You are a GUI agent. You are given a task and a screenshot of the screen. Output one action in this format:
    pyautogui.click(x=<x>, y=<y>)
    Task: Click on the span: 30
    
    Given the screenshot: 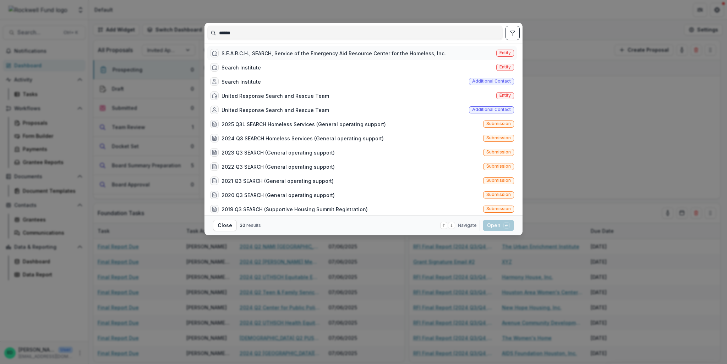 What is the action you would take?
    pyautogui.click(x=242, y=225)
    